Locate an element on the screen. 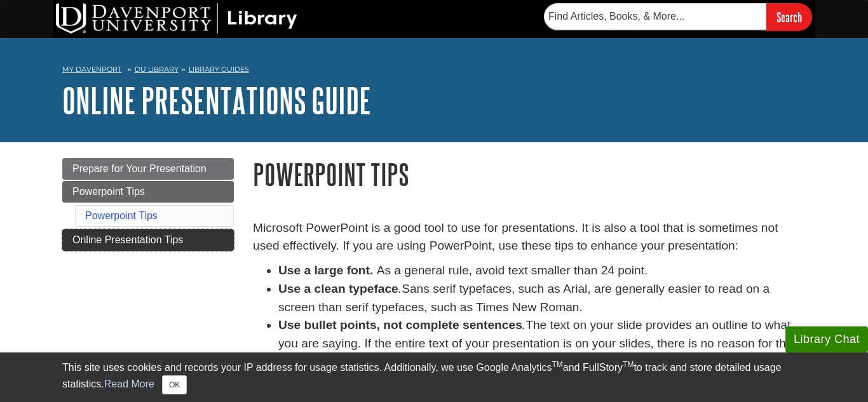  a: Online Presentation Tips is located at coordinates (148, 240).